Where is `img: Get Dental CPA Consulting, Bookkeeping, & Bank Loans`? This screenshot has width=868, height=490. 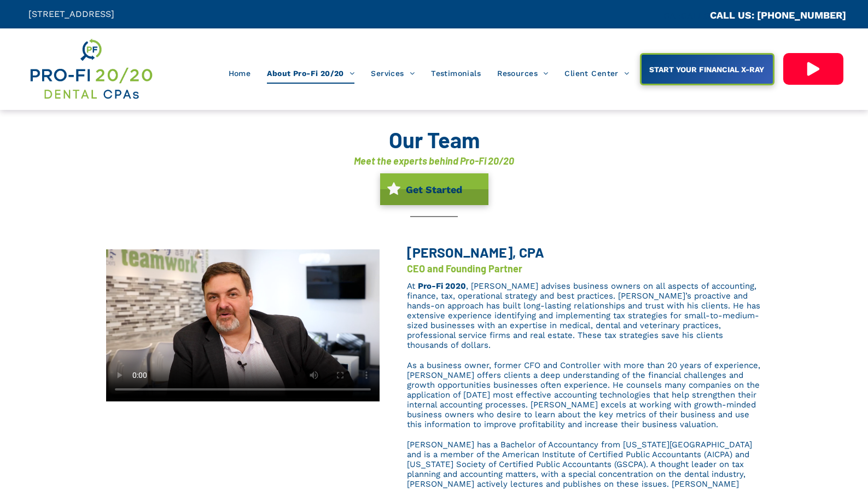 img: Get Dental CPA Consulting, Bookkeeping, & Bank Loans is located at coordinates (91, 69).